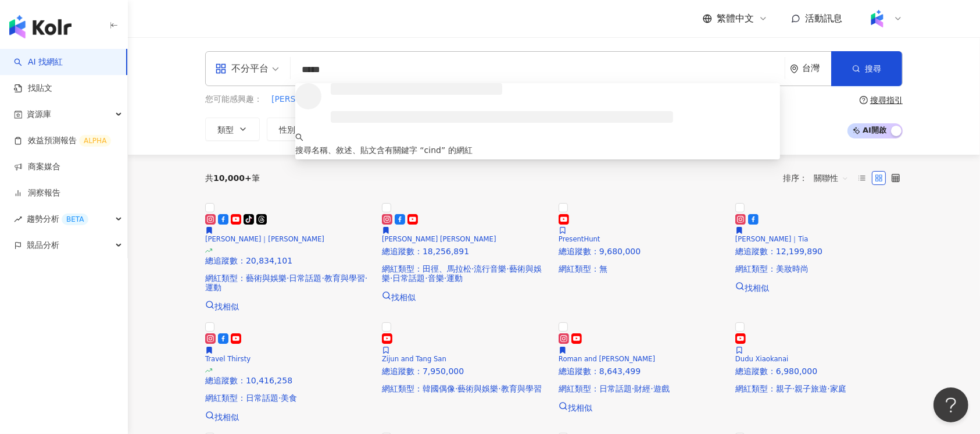 This screenshot has height=434, width=980. What do you see at coordinates (221, 69) in the screenshot?
I see `span: appstore` at bounding box center [221, 69].